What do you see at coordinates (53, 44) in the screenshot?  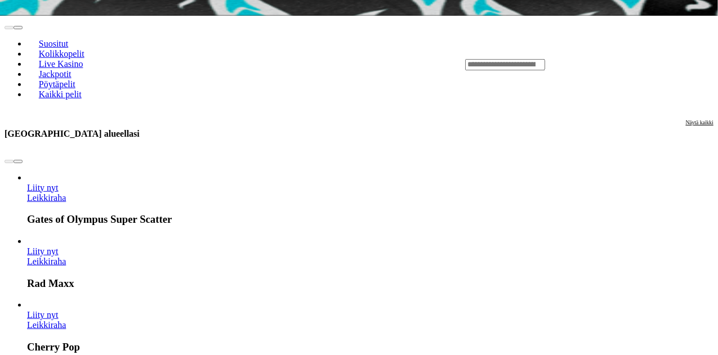 I see `a: Suositut` at bounding box center [53, 44].